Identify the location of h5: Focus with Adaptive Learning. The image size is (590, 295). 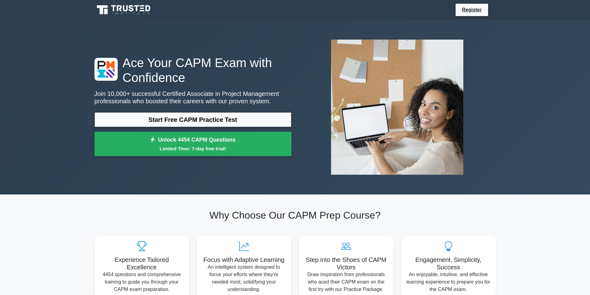
(244, 260).